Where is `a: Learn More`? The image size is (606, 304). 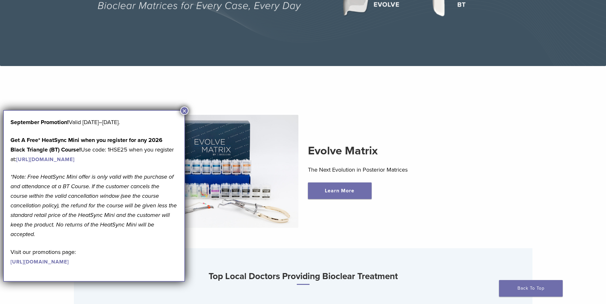 a: Learn More is located at coordinates (340, 191).